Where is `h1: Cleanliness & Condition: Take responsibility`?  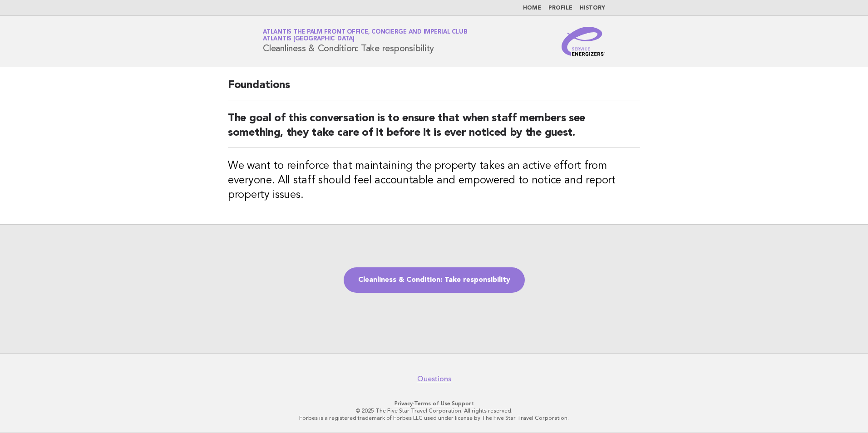
h1: Cleanliness & Condition: Take responsibility is located at coordinates (365, 41).